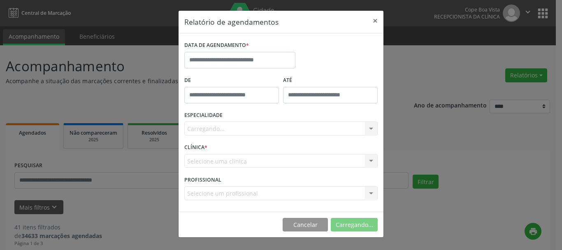 The width and height of the screenshot is (562, 250). I want to click on label: DATA DE AGENDAMENTO, so click(216, 45).